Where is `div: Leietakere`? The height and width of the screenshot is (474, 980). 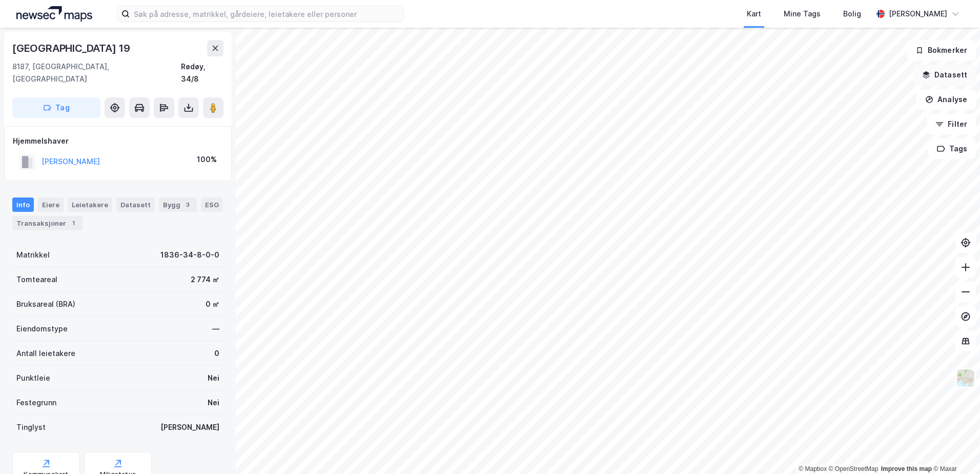 div: Leietakere is located at coordinates (90, 204).